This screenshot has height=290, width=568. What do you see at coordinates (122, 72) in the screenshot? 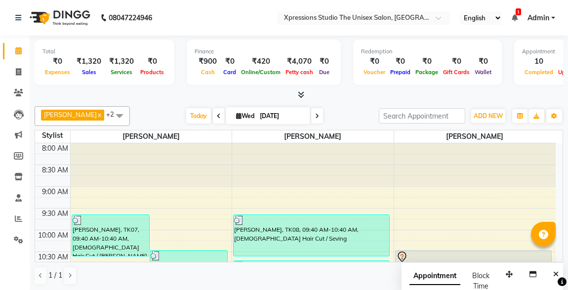
I see `span: Services` at bounding box center [122, 72].